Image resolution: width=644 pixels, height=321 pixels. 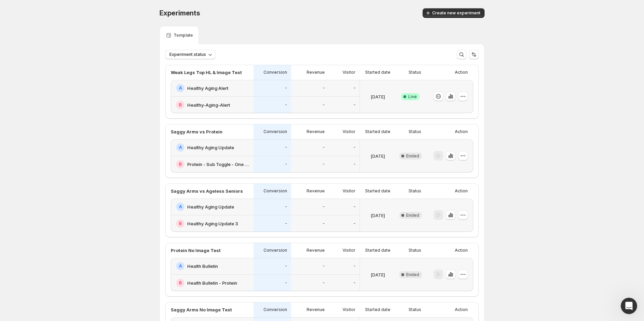 I want to click on b: 2. And about the next billing cycle, so click(x=57, y=200).